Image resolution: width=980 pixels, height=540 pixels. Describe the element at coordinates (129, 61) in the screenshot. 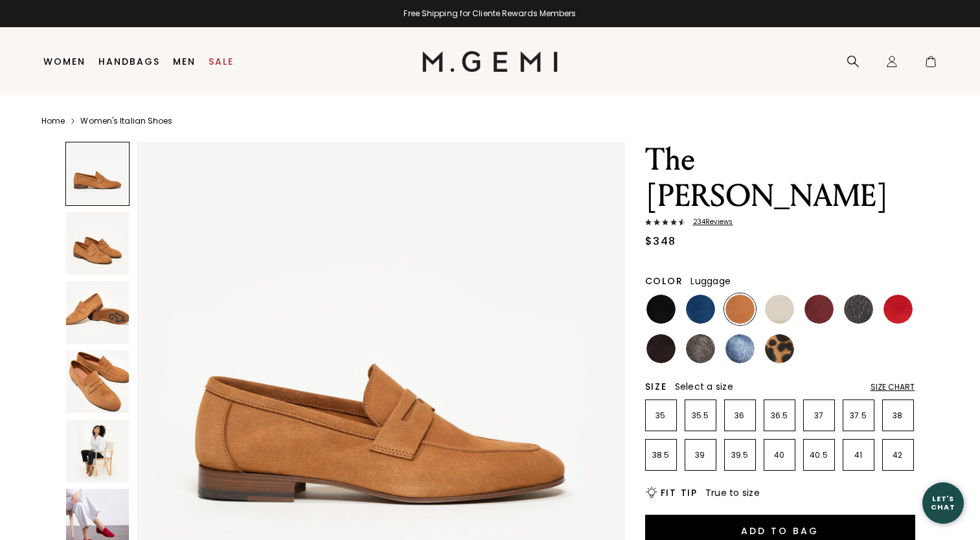

I see `a: Handbags` at that location.